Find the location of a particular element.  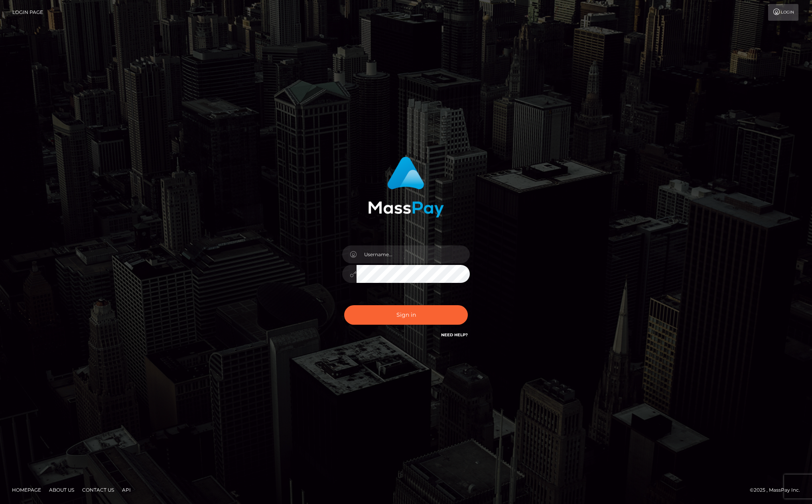

a: Need Help? is located at coordinates (454, 335).